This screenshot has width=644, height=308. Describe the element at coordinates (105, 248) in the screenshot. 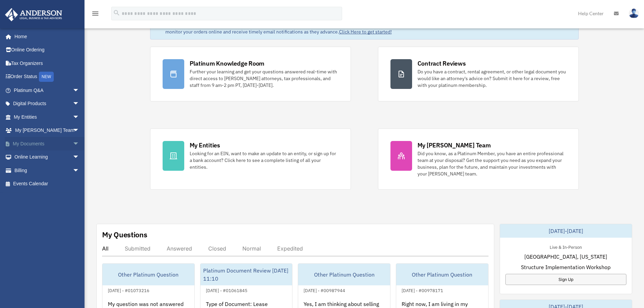

I see `div: All` at that location.